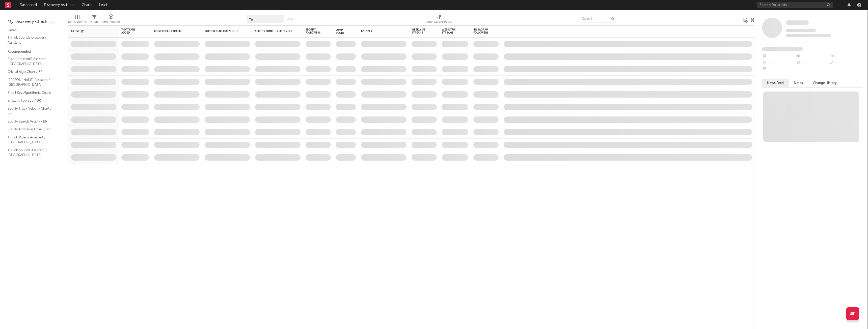 The image size is (868, 329). Describe the element at coordinates (420, 31) in the screenshot. I see `span: Weekly US Streams` at that location.